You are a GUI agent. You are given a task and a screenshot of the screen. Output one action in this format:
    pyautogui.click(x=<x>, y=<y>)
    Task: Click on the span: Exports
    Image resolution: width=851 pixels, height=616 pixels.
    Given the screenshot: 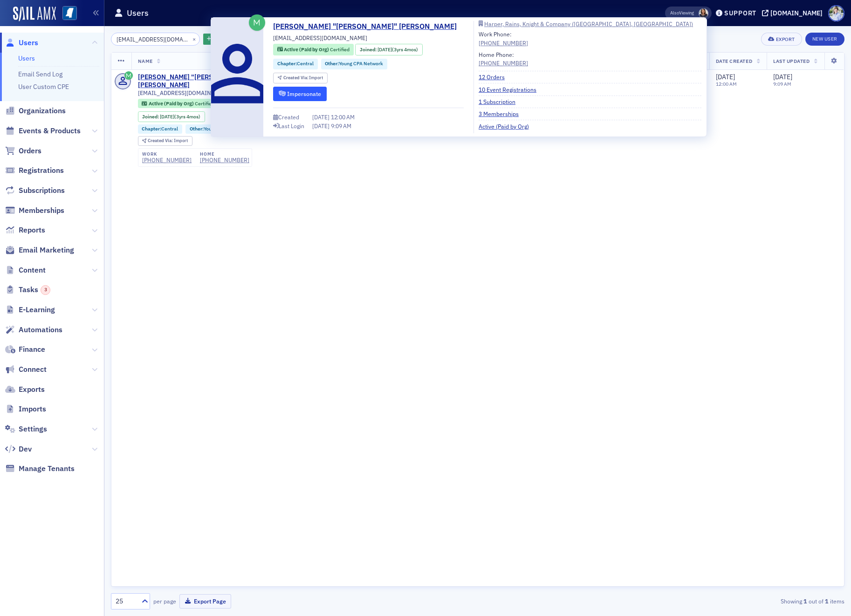 What is the action you would take?
    pyautogui.click(x=32, y=390)
    